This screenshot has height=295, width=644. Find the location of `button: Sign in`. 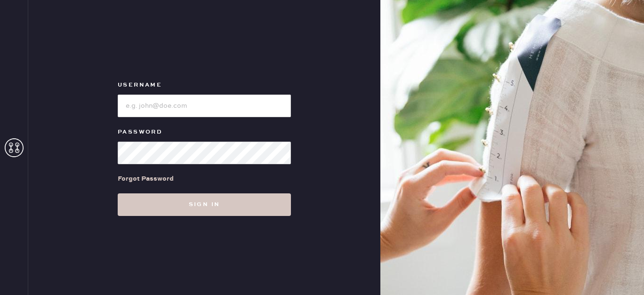

button: Sign in is located at coordinates (204, 205).